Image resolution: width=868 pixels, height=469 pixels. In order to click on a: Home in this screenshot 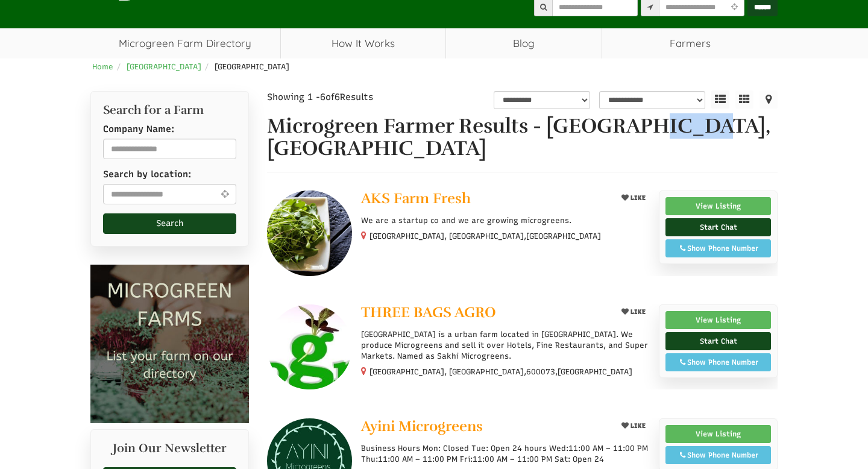, I will do `click(103, 67)`.